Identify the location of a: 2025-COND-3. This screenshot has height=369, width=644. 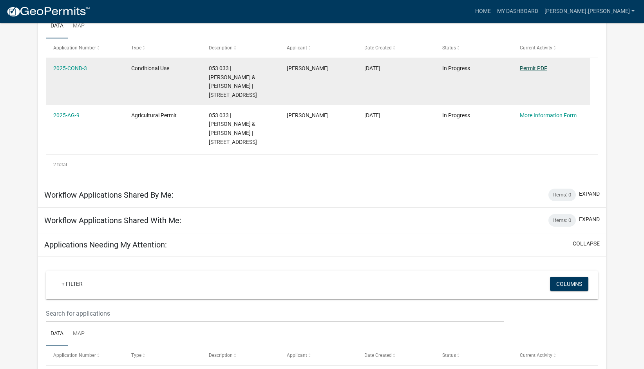
(70, 68).